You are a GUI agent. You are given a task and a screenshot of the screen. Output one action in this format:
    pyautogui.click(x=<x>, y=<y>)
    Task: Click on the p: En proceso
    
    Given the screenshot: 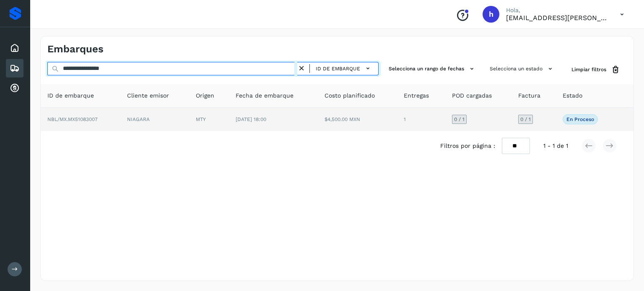 What is the action you would take?
    pyautogui.click(x=581, y=120)
    